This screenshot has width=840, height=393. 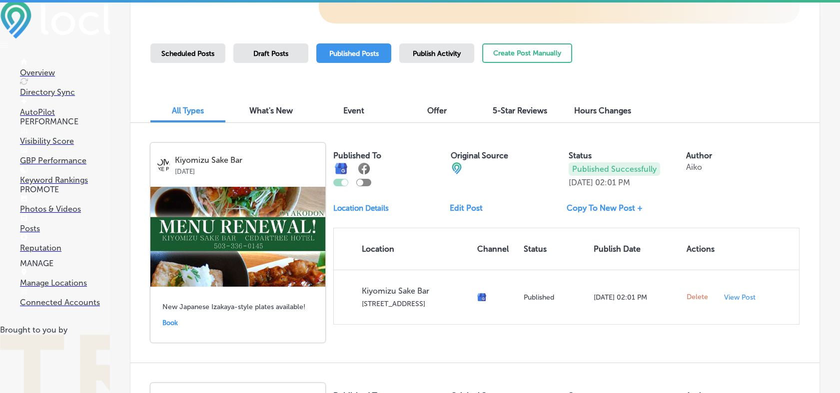 I want to click on span: Scheduled Posts, so click(x=188, y=53).